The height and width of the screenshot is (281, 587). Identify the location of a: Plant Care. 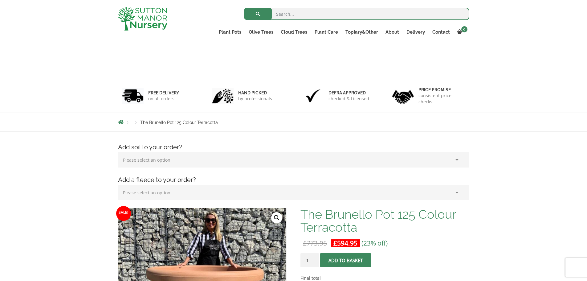
(326, 32).